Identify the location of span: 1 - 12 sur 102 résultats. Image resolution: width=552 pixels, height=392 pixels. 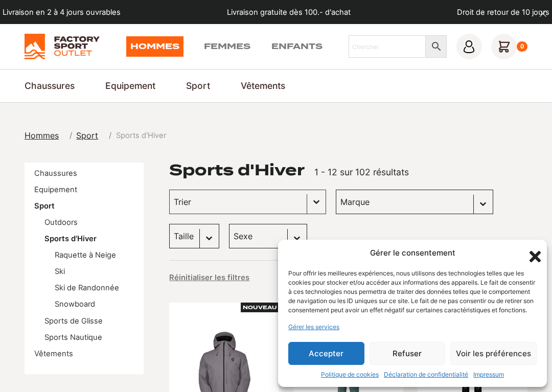
(362, 172).